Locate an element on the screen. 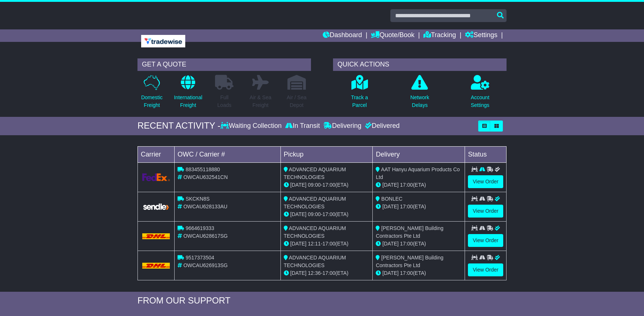  div: Delivered is located at coordinates (381, 126).